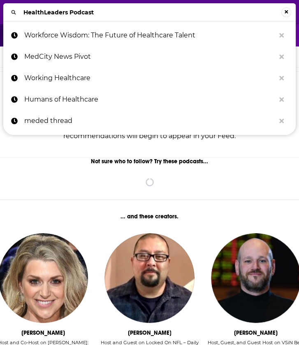  What do you see at coordinates (43, 333) in the screenshot?
I see `div: Anna Williamson` at bounding box center [43, 333].